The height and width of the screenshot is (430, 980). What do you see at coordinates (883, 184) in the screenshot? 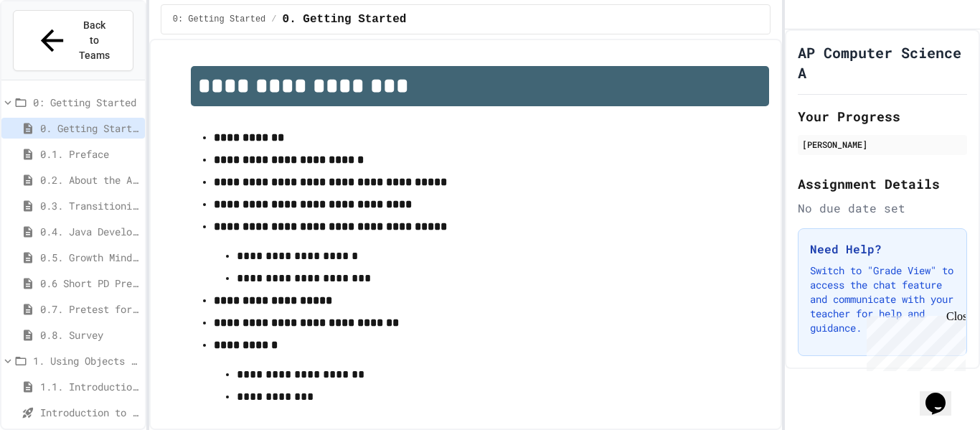
I see `h2: Assignment Details` at bounding box center [883, 184].